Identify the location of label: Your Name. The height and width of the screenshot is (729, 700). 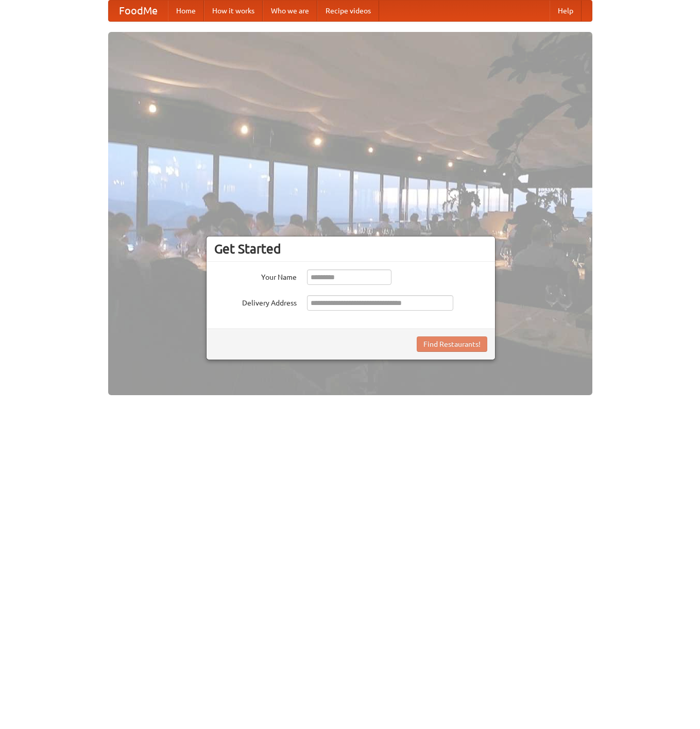
(256, 276).